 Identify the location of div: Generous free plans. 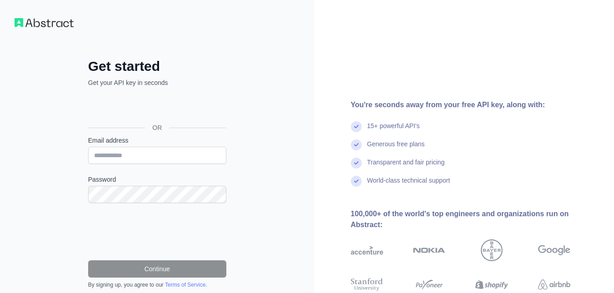
(396, 149).